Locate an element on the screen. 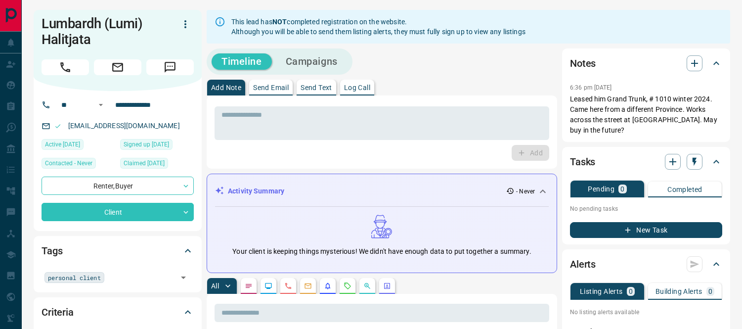 The image size is (742, 329). p: Completed is located at coordinates (685, 189).